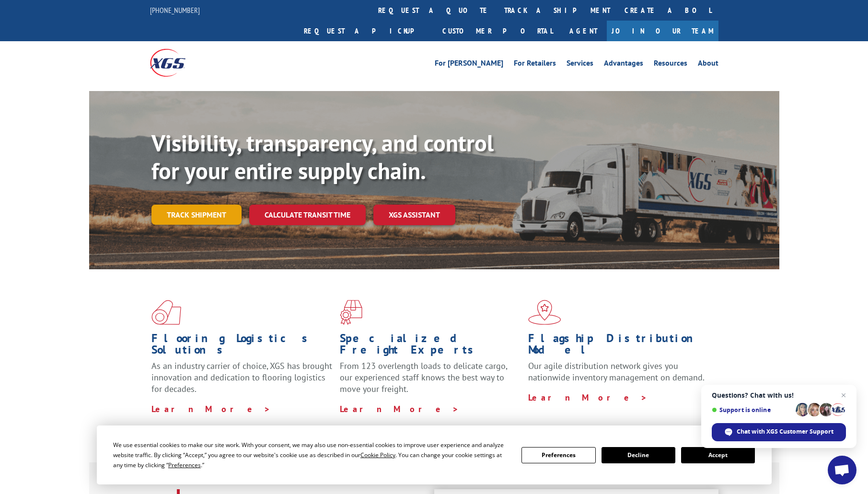  What do you see at coordinates (167, 312) in the screenshot?
I see `img: xgs-icon-total-supply-chain-intelligence-red` at bounding box center [167, 312].